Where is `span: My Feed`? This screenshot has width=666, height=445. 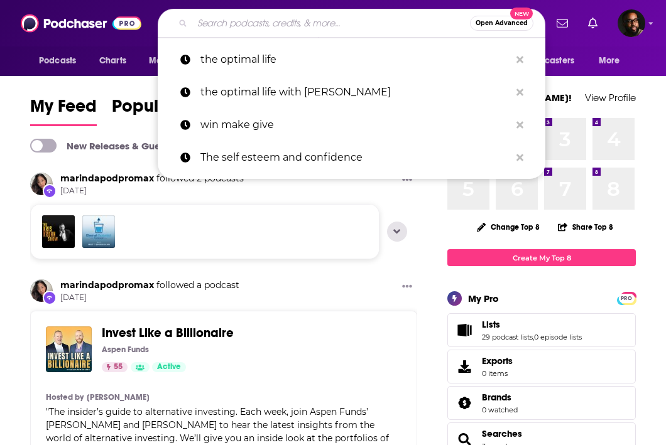 span: My Feed is located at coordinates (63, 110).